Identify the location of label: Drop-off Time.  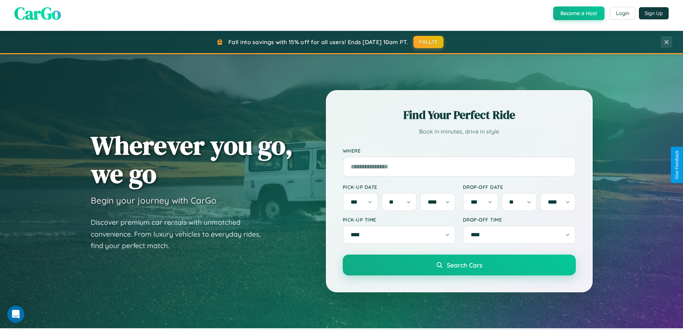
(519, 219).